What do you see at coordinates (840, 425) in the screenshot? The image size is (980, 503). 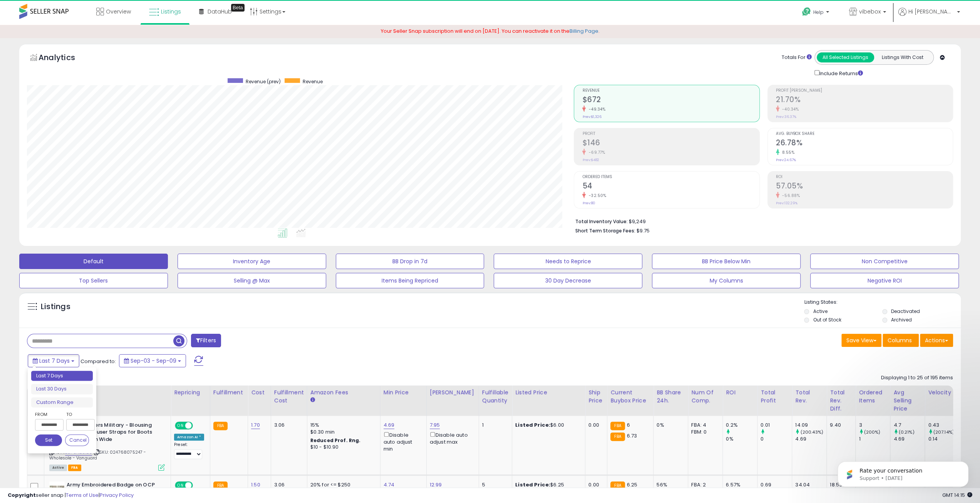 I see `div: 9.40` at bounding box center [840, 425].